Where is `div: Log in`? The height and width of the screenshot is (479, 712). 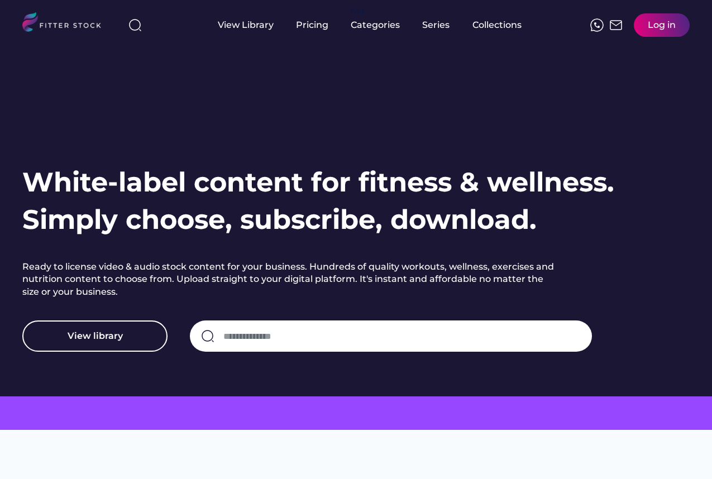 div: Log in is located at coordinates (662, 25).